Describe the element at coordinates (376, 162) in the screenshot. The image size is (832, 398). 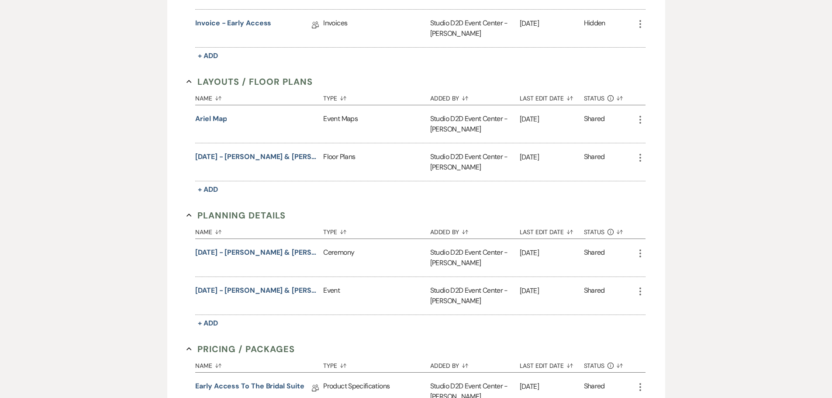
I see `div: Floor Plans` at that location.